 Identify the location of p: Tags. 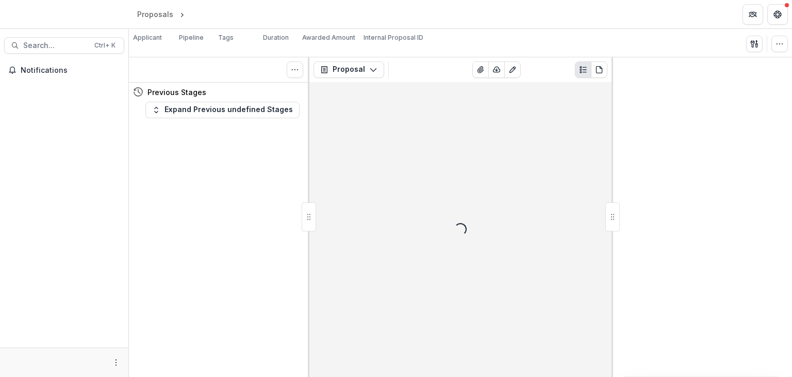
(226, 38).